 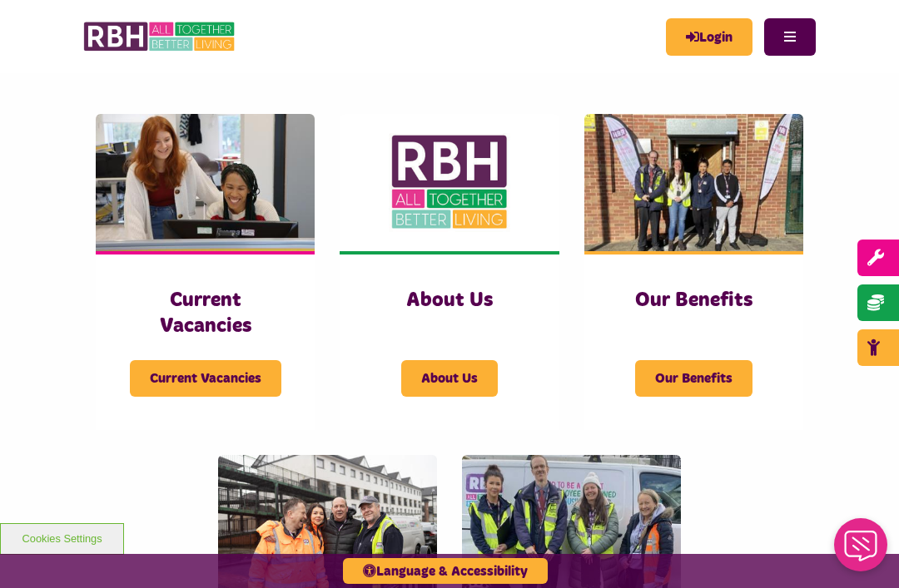 I want to click on a: MyRBH, so click(x=708, y=37).